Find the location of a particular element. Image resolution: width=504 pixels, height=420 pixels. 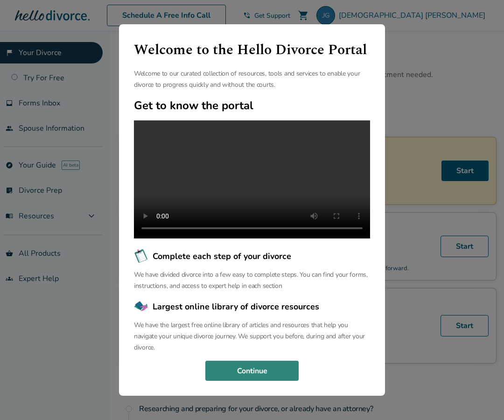

h1: Welcome to the Hello Divorce Portal is located at coordinates (252, 50).